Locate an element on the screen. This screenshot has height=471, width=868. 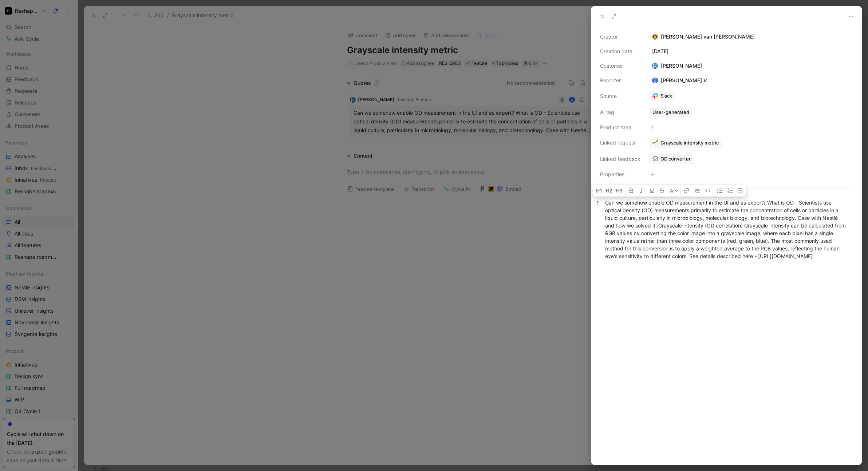
div: AI tag is located at coordinates (620, 112).